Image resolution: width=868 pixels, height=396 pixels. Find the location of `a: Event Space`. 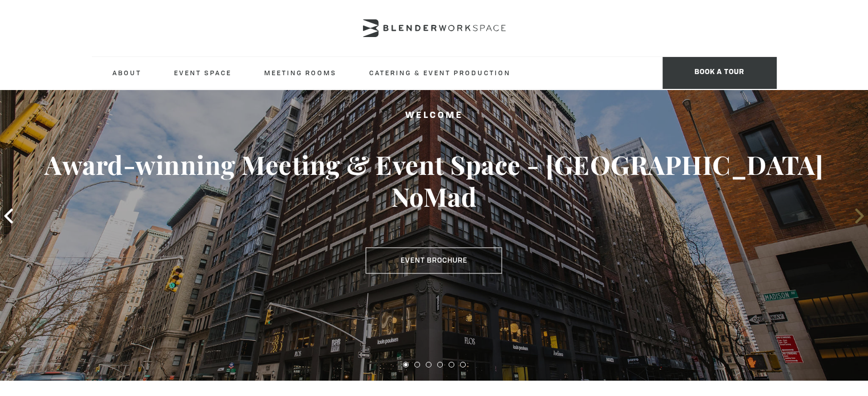

a: Event Space is located at coordinates (203, 72).